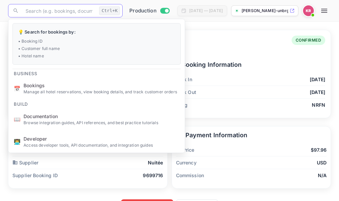 The image size is (339, 201). What do you see at coordinates (96, 32) in the screenshot?
I see `p: 💡 Search for bookings by:` at bounding box center [96, 32].